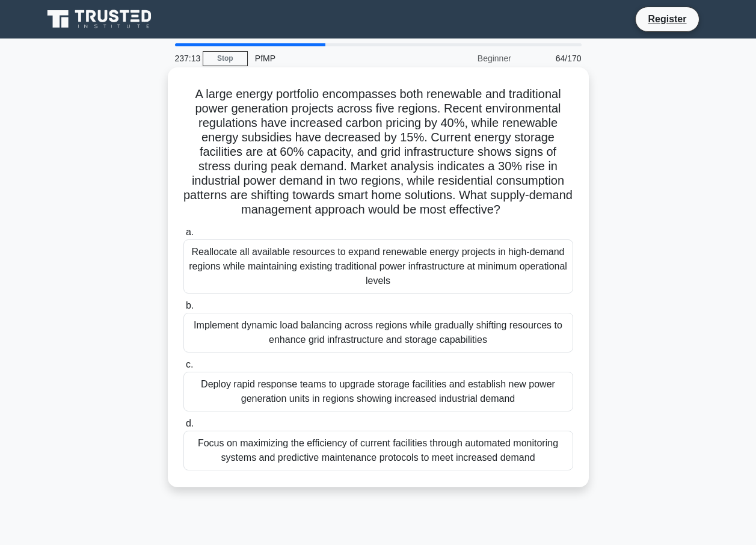  I want to click on a: Stop, so click(225, 58).